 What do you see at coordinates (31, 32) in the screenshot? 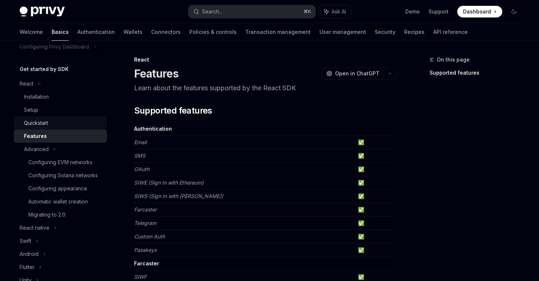
I see `a: Welcome` at bounding box center [31, 32].